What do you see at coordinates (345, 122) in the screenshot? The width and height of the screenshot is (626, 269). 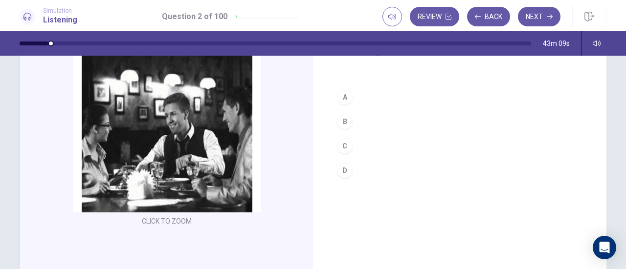 I see `div: B` at bounding box center [345, 122].